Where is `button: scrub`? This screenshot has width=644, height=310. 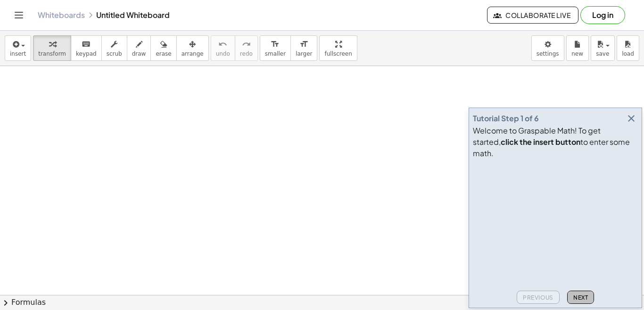 button: scrub is located at coordinates (114, 48).